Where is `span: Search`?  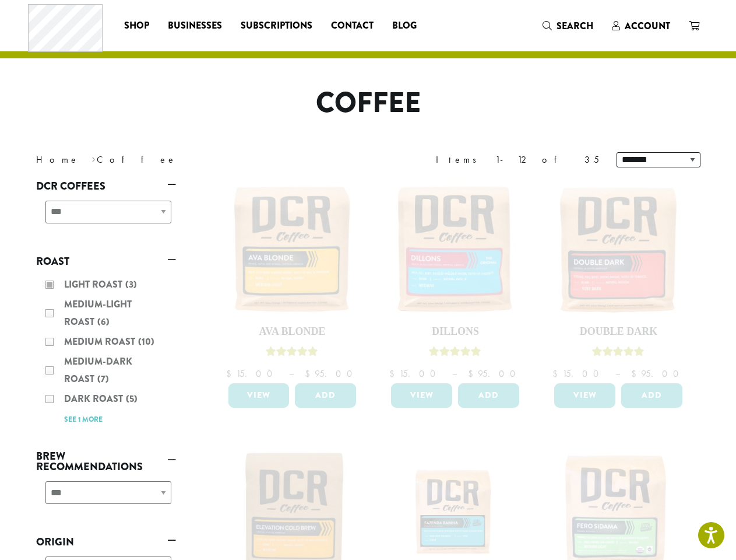
span: Search is located at coordinates (575, 26).